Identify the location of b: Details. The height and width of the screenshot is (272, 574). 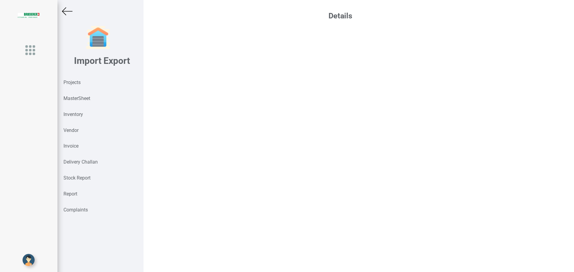
(340, 16).